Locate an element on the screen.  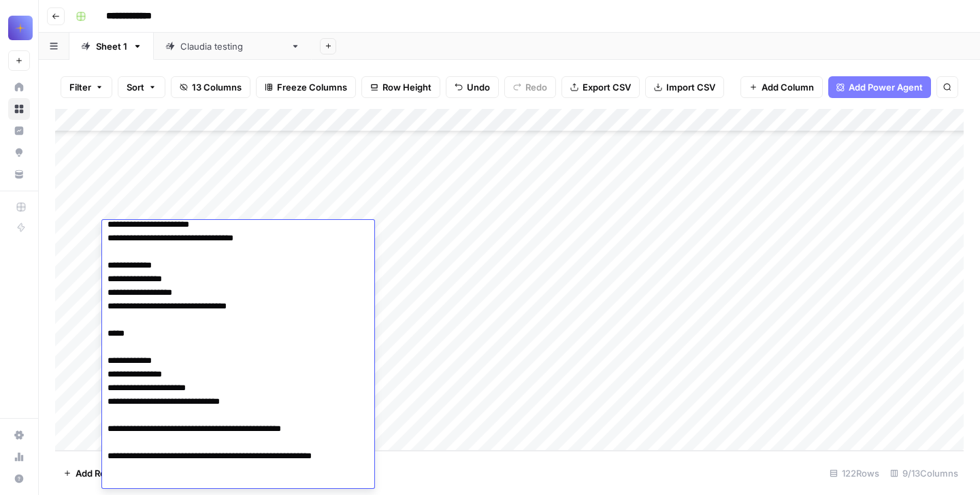
a: Home is located at coordinates (19, 87).